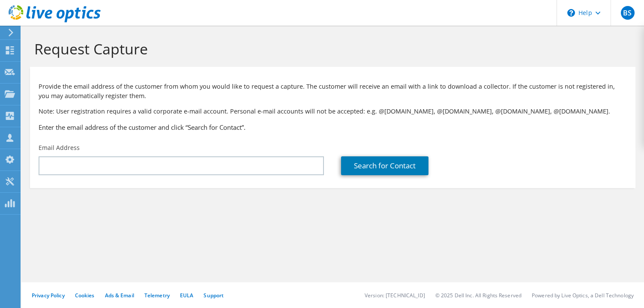 This screenshot has width=644, height=308. What do you see at coordinates (583, 295) in the screenshot?
I see `li: Powered by Live Optics, a Dell Technology` at bounding box center [583, 295].